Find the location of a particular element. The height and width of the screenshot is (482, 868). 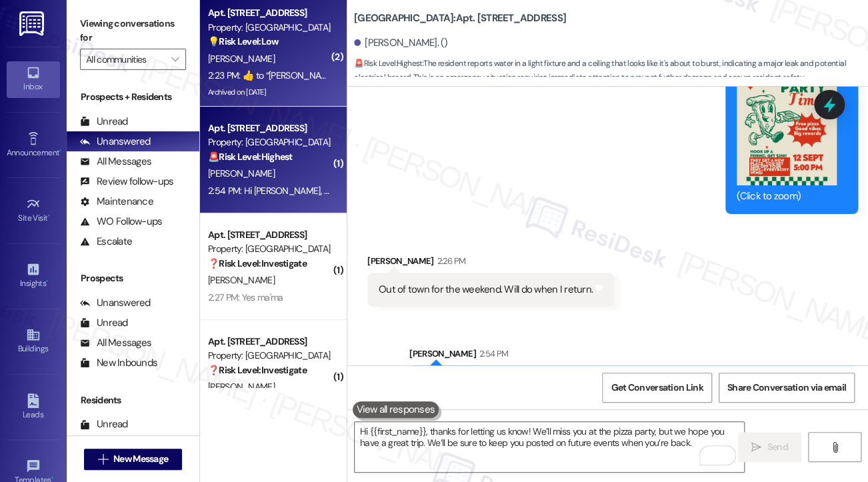

button: Zoom image is located at coordinates (787, 121).